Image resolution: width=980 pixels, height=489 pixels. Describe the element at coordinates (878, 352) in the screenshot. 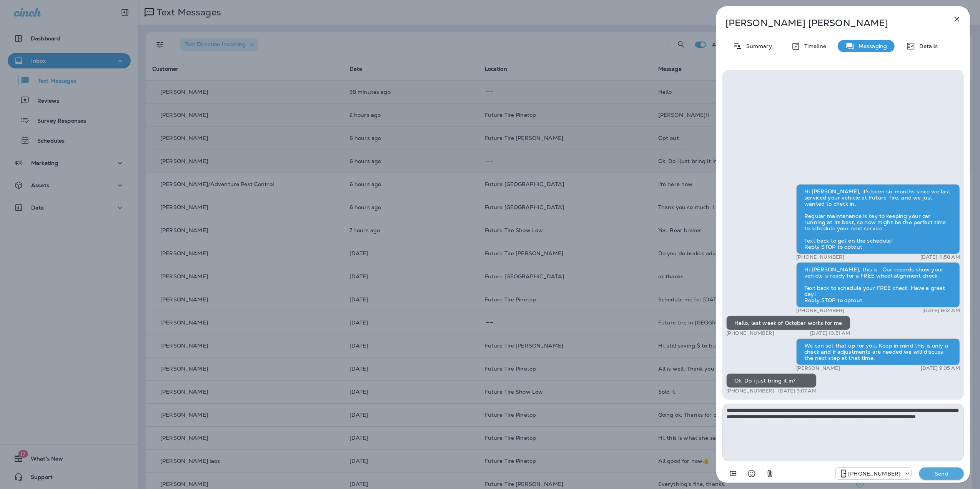

I see `div: We can set that up for you, Keep in mind this is only a check and if adjustments are needed we wi...` at that location.